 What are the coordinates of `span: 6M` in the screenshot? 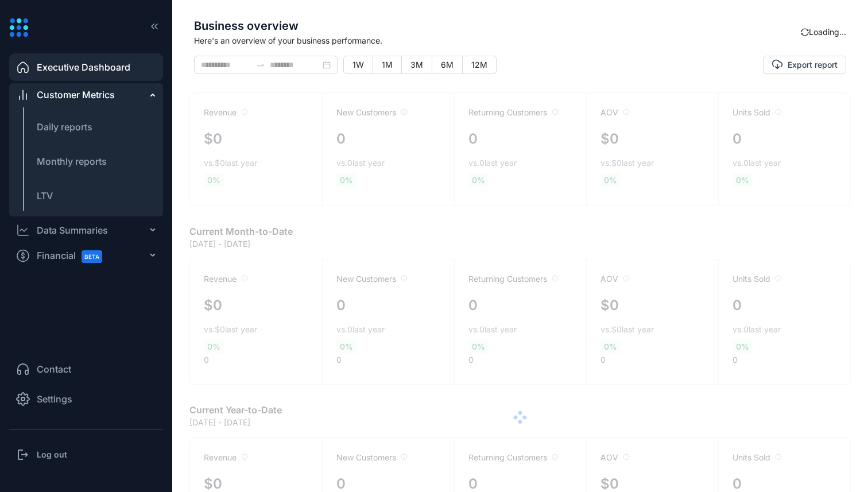 It's located at (448, 64).